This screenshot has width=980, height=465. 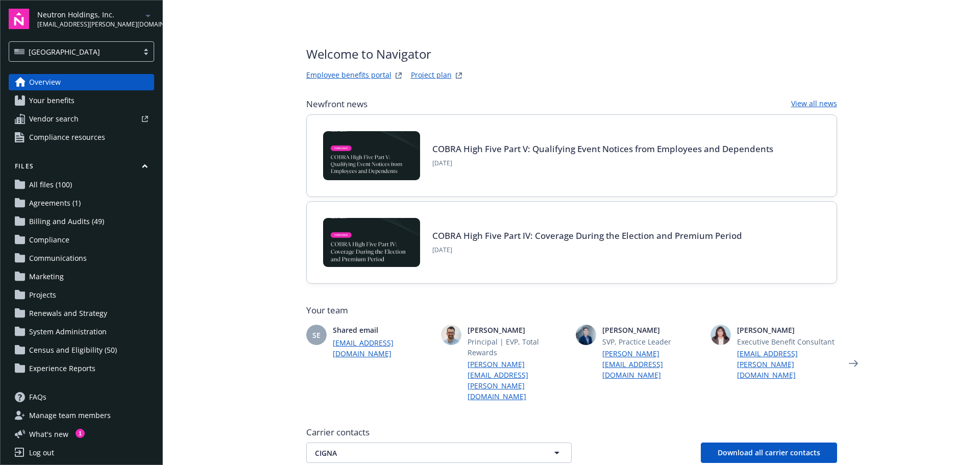 What do you see at coordinates (81, 332) in the screenshot?
I see `a: System Administration` at bounding box center [81, 332].